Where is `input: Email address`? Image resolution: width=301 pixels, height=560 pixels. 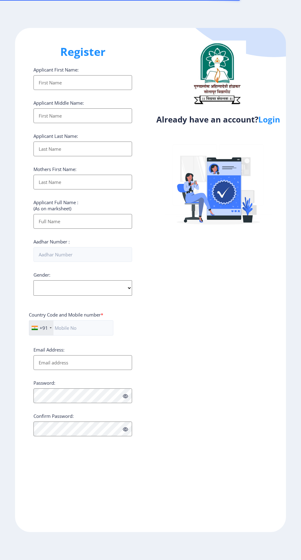 input: Email address is located at coordinates (83, 362).